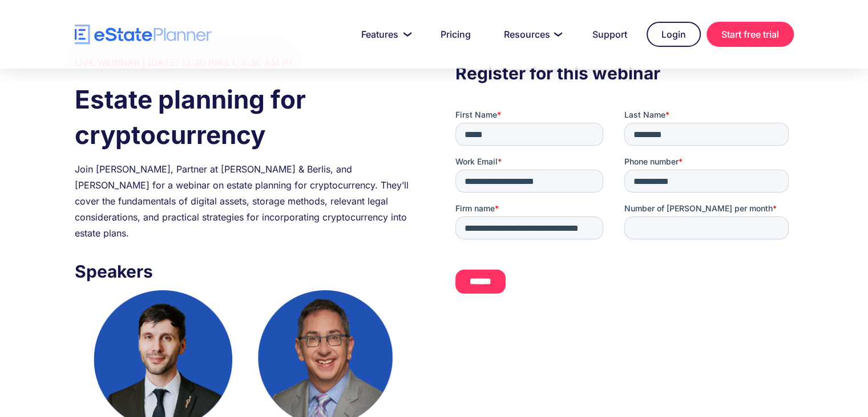 This screenshot has width=868, height=417. I want to click on h3: Speakers, so click(244, 271).